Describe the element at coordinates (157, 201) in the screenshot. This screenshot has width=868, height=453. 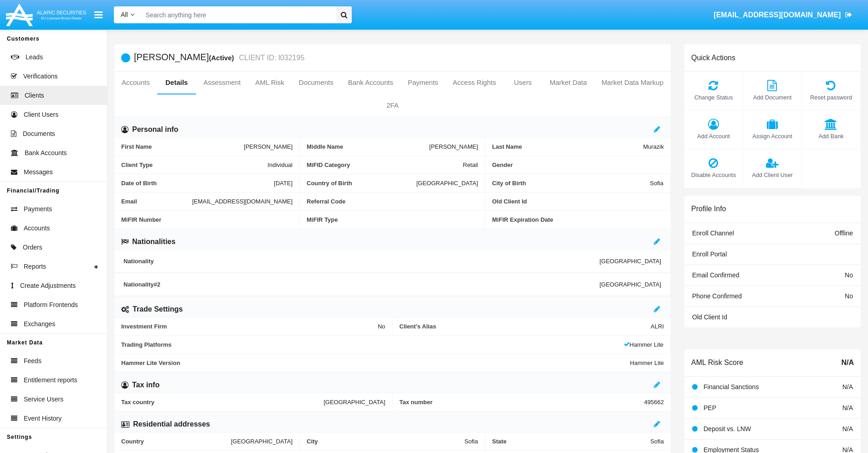
I see `span: Email` at that location.